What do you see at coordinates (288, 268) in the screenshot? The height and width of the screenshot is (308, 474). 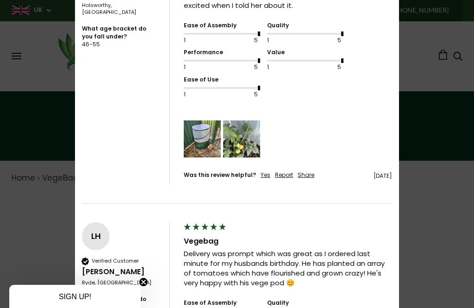 I see `div: Delivery was prompt which was great as I ordered last minute for my husbands birthday. He has pla...` at bounding box center [288, 268].